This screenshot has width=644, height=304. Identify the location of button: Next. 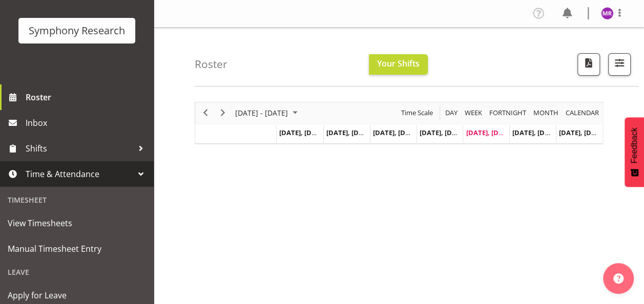
(223, 113).